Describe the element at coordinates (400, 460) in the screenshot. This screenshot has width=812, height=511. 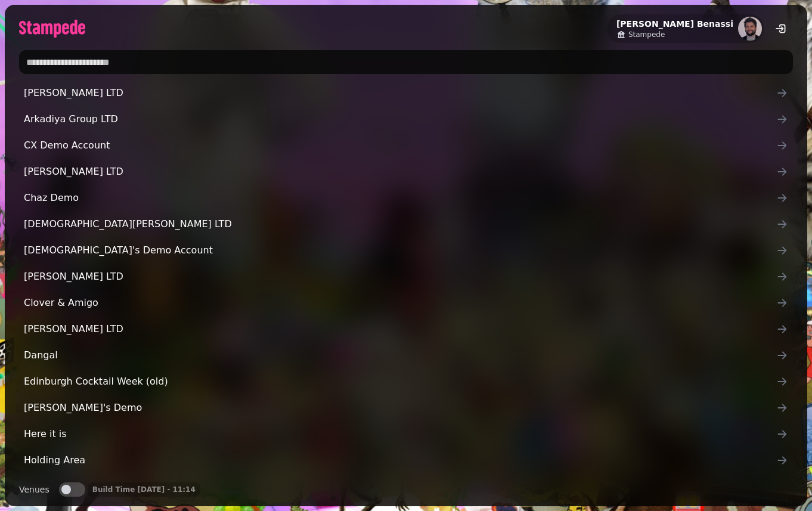
I see `span: Holding Area` at that location.